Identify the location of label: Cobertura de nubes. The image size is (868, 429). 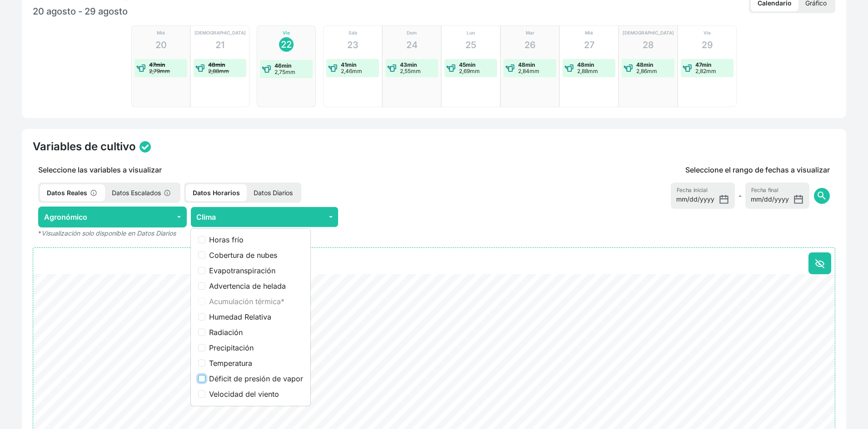
(256, 255).